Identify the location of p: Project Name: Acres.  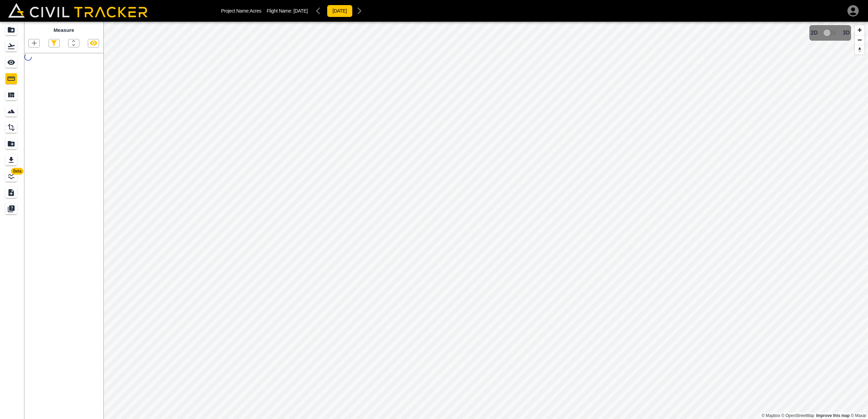
(242, 11).